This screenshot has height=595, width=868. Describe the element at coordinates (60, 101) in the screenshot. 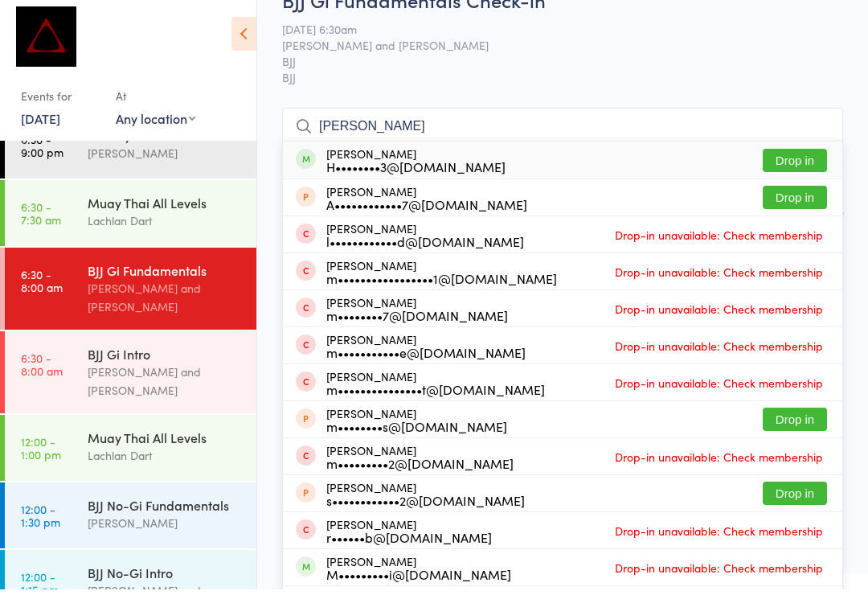

I see `div: Events for` at that location.